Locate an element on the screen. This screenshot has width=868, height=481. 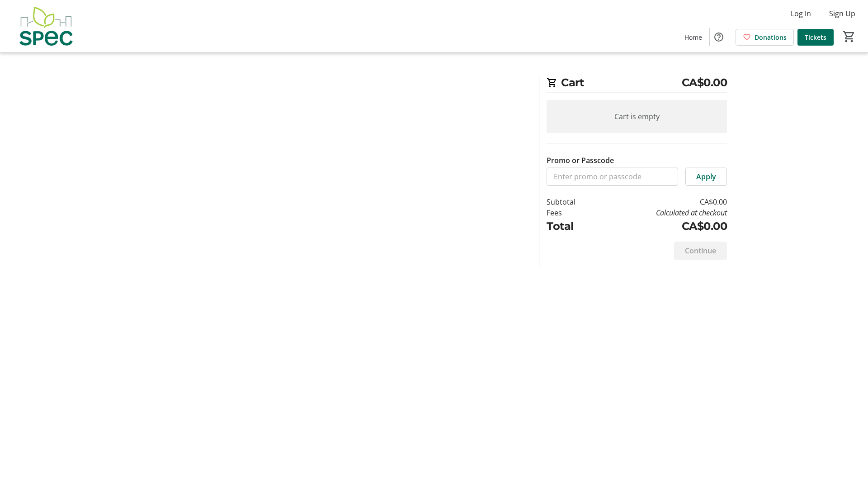
td: Total is located at coordinates (573, 226).